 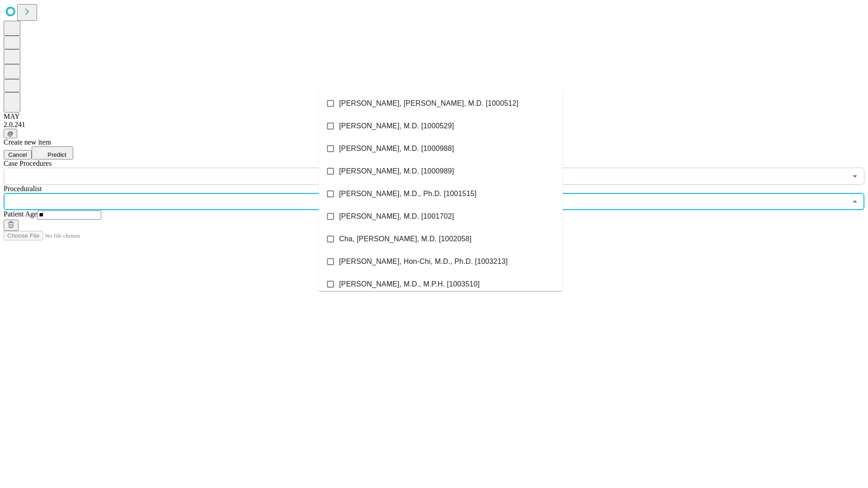 What do you see at coordinates (18, 155) in the screenshot?
I see `button: Cancel` at bounding box center [18, 155].